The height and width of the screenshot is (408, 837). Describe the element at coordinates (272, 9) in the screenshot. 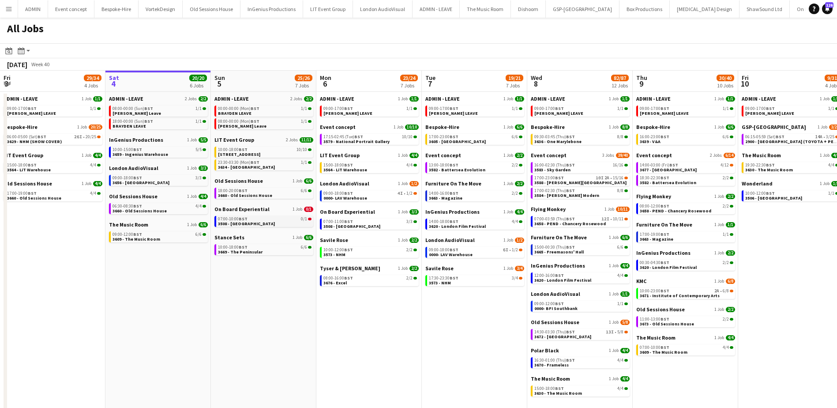

I see `button: InGenius Productions` at that location.